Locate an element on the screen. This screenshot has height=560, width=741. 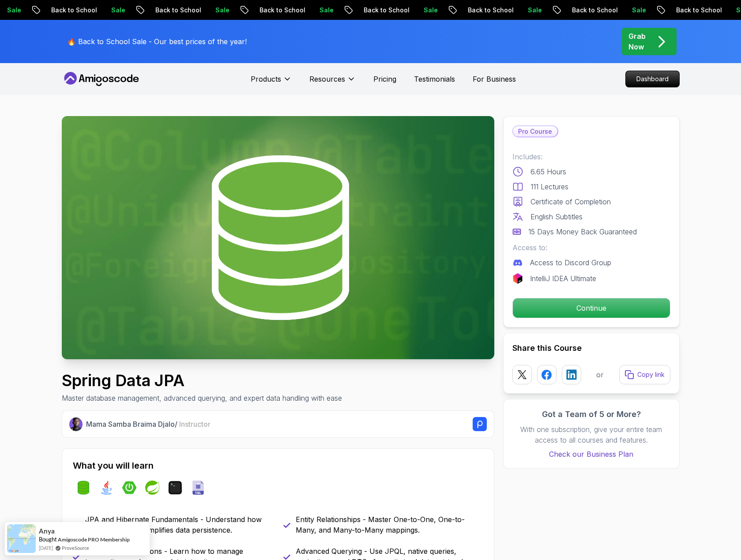
p: 🔥 Back to School Sale - Our best prices of the year! is located at coordinates (156, 41).